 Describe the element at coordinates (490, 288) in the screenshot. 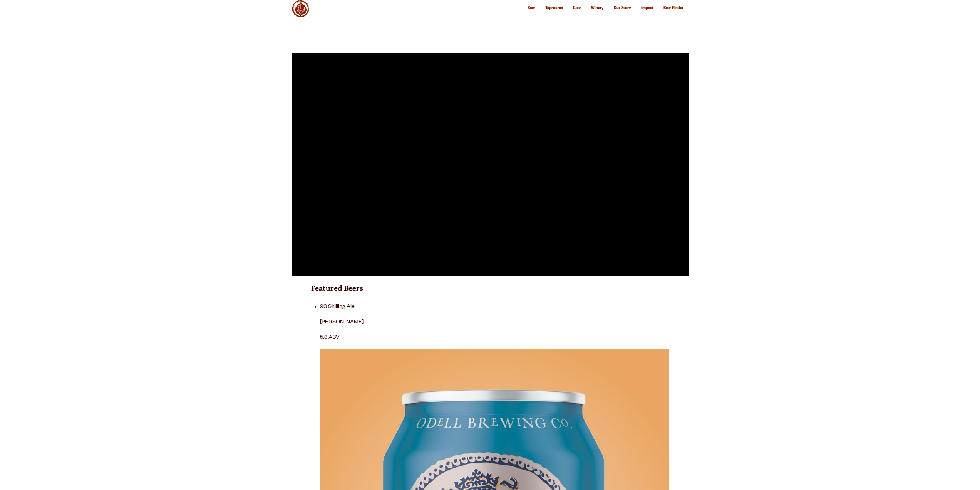

I see `h3: Featured Beers` at that location.